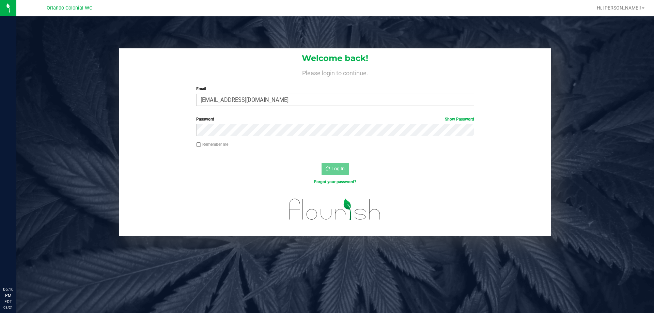 The width and height of the screenshot is (654, 313). I want to click on label: Remember me, so click(212, 144).